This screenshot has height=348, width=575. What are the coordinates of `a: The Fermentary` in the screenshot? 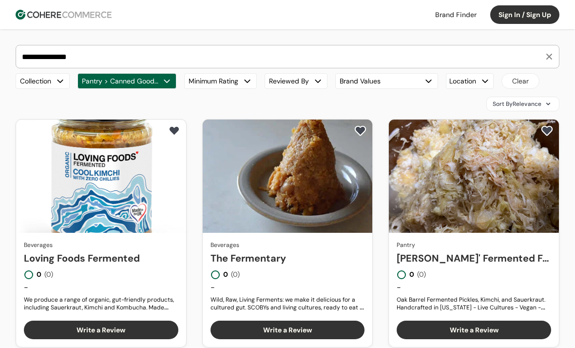 It's located at (288, 258).